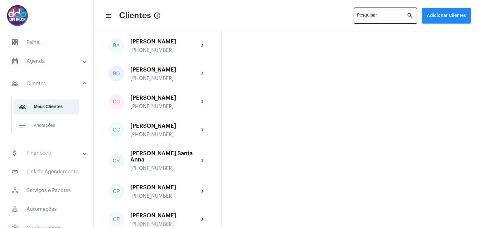 This screenshot has width=479, height=228. What do you see at coordinates (46, 125) in the screenshot?
I see `span: Anotações` at bounding box center [46, 125].